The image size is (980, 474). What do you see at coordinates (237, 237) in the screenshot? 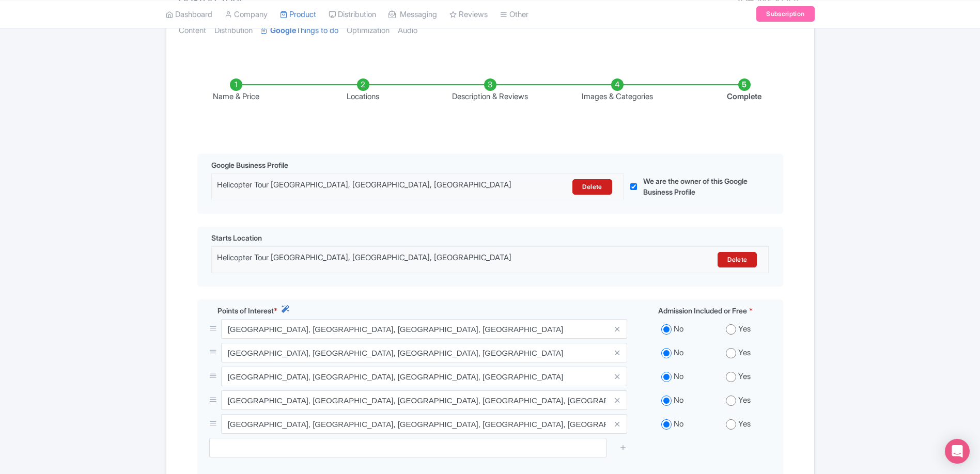
I see `span: Starts Location` at bounding box center [237, 237].